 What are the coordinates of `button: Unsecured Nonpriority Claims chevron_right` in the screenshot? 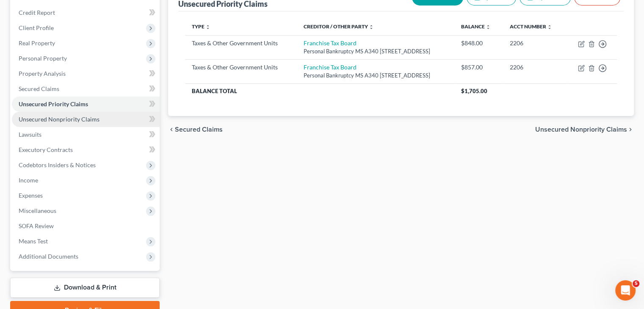 It's located at (584, 130).